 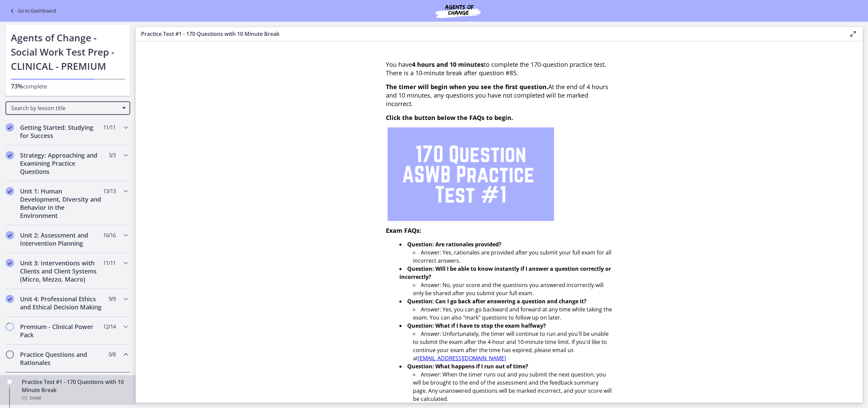 I want to click on span: Search by lesson title, so click(x=65, y=108).